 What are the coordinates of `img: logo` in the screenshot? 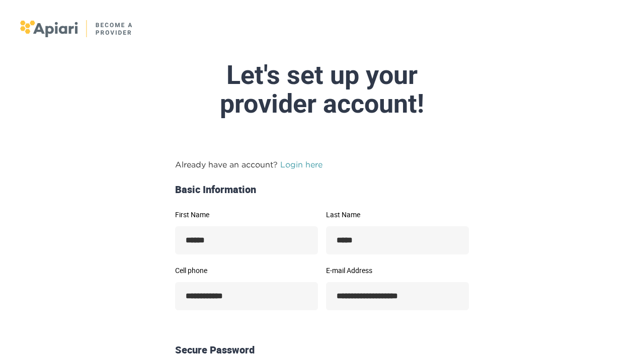 It's located at (76, 29).